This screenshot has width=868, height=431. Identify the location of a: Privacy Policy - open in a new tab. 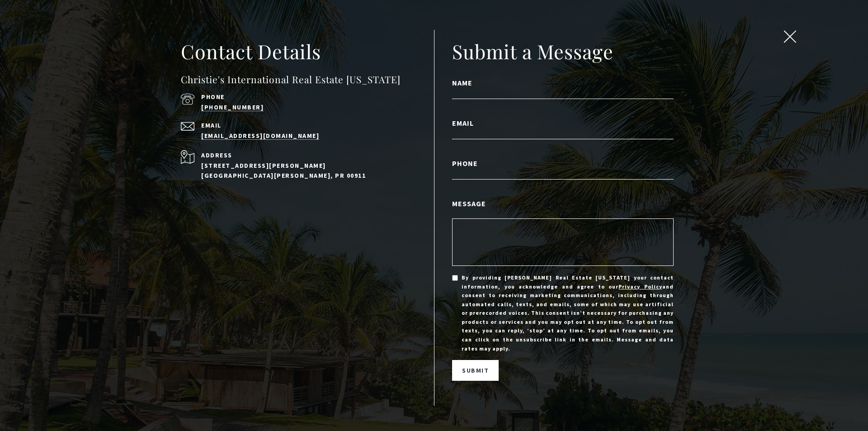
(640, 286).